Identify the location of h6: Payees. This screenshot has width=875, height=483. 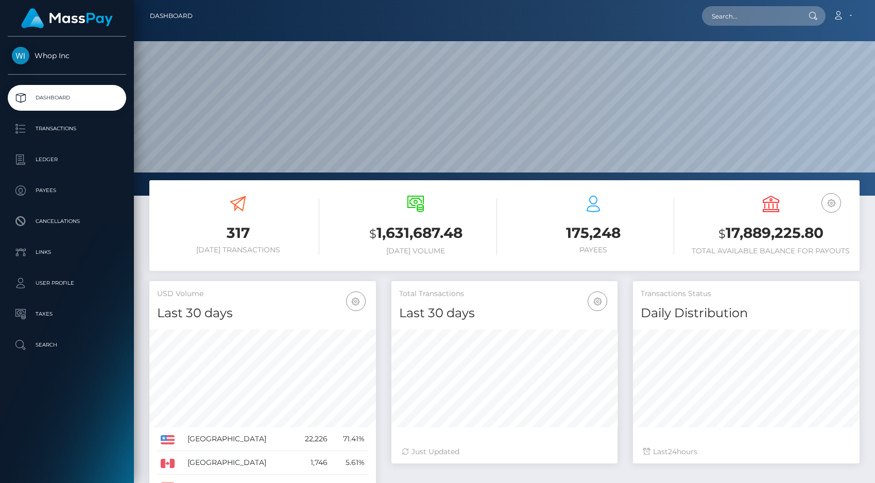
(593, 250).